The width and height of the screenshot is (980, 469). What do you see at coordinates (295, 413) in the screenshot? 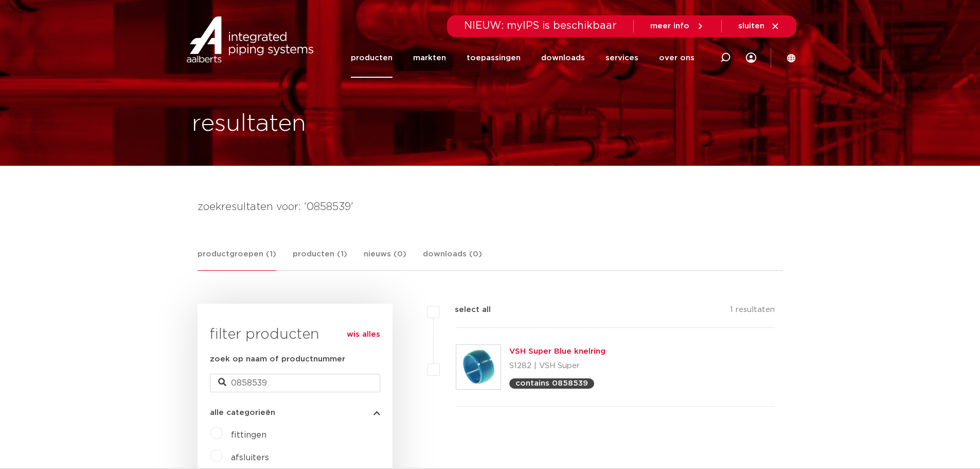
I see `button: alle categorieën` at bounding box center [295, 413].